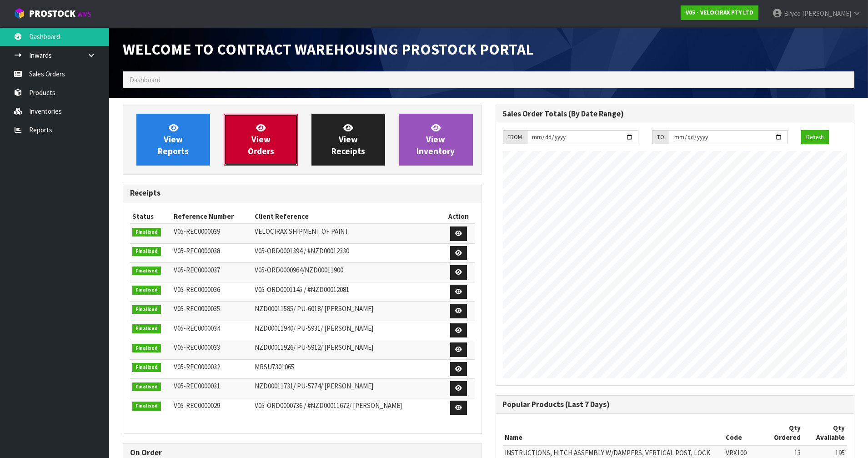  I want to click on th: Name, so click(613, 433).